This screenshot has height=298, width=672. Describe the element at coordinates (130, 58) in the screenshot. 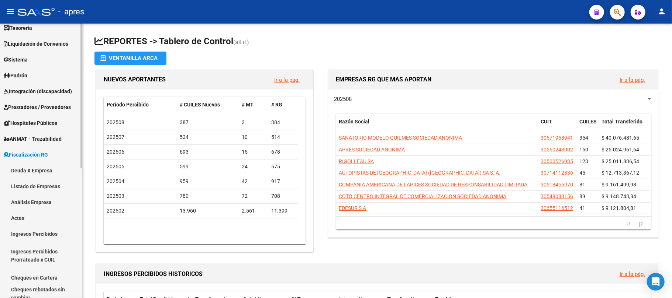

I see `button: Ventanilla ARCA` at that location.